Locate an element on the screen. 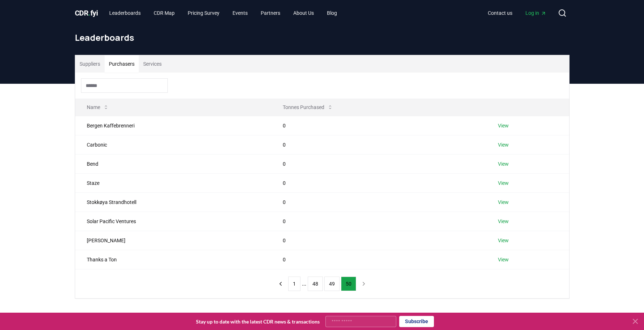  a: Events is located at coordinates (240, 13).